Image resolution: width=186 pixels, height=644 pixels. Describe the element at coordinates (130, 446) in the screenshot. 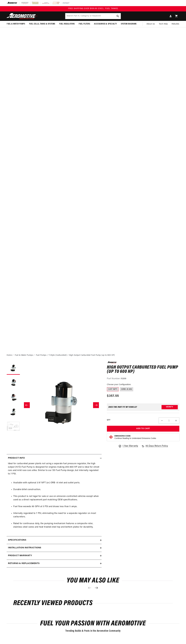

I see `span: 1 Year Warranty` at that location.